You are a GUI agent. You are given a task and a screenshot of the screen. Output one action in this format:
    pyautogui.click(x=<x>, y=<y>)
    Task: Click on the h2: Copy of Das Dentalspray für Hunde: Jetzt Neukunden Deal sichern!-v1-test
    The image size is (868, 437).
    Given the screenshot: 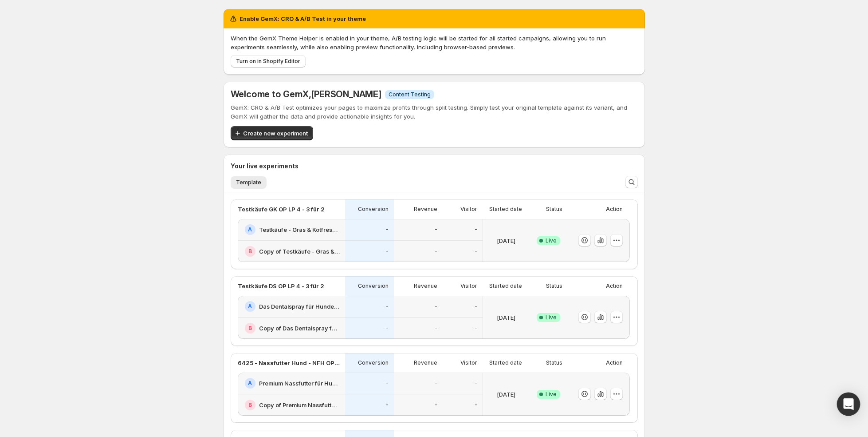 What is the action you would take?
    pyautogui.click(x=299, y=328)
    